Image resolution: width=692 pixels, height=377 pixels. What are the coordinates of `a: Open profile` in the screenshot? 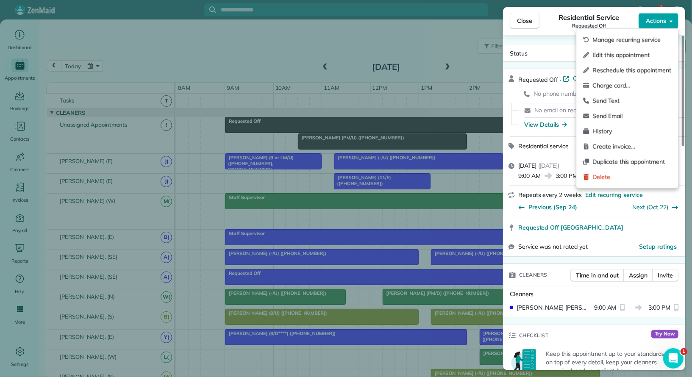 It's located at (585, 78).